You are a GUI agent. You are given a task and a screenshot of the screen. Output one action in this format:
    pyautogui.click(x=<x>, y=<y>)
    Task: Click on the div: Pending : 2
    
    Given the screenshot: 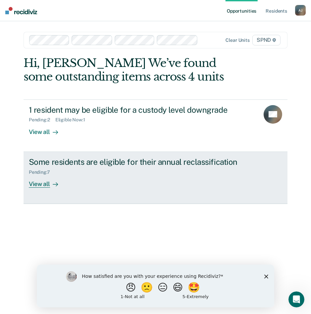 What is the action you would take?
    pyautogui.click(x=42, y=120)
    